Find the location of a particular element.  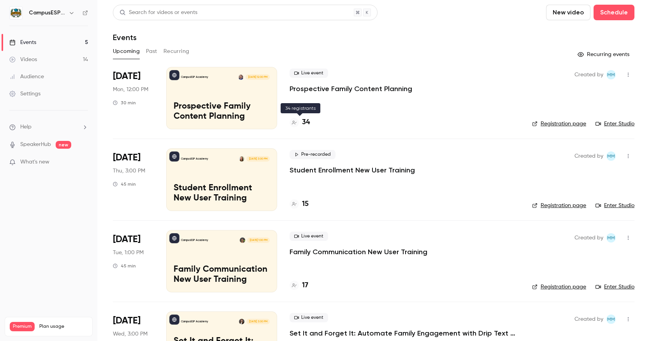

button: Upcoming is located at coordinates (126, 51).